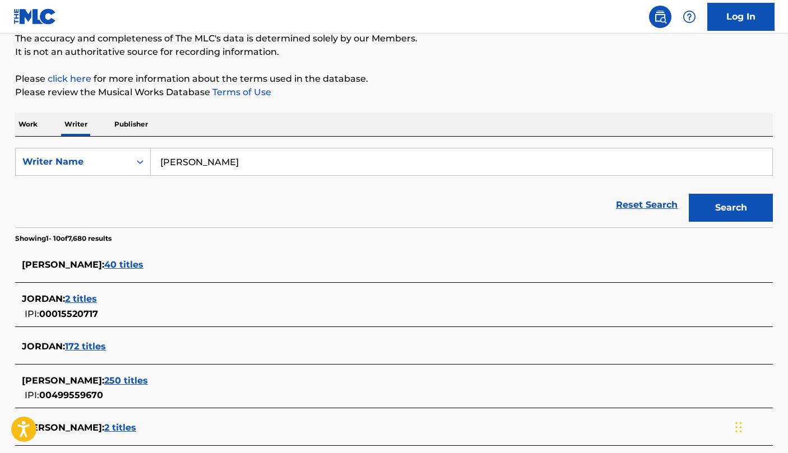 The image size is (788, 453). I want to click on p: The accuracy and completeness of The MLC's data is determined solely by our Members., so click(394, 39).